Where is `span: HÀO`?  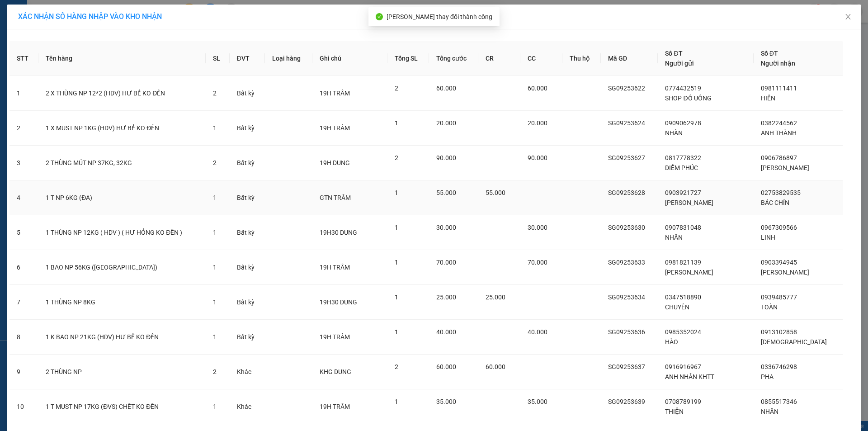 span: HÀO is located at coordinates (671, 341).